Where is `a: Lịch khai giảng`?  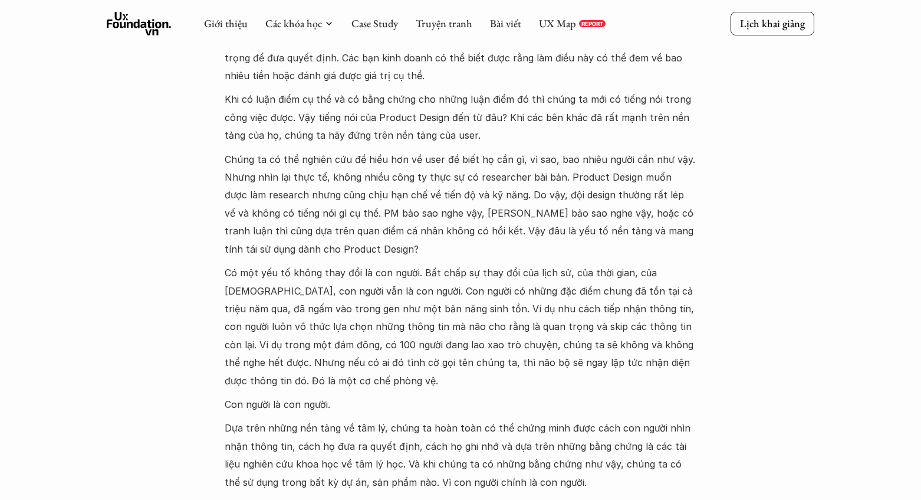
a: Lịch khai giảng is located at coordinates (773, 23).